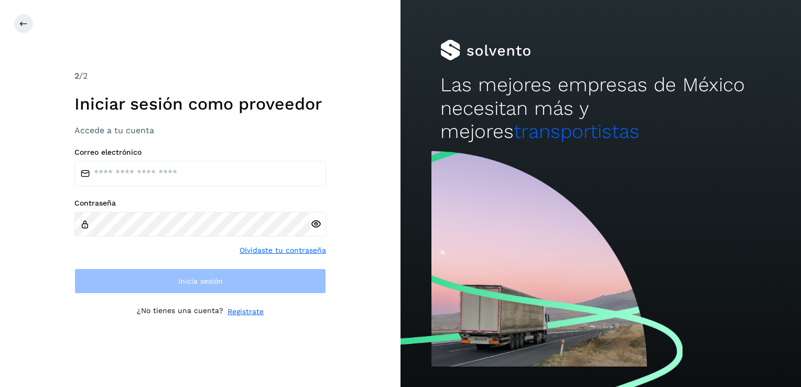  What do you see at coordinates (283, 250) in the screenshot?
I see `a: Olvidaste tu contraseña` at bounding box center [283, 250].